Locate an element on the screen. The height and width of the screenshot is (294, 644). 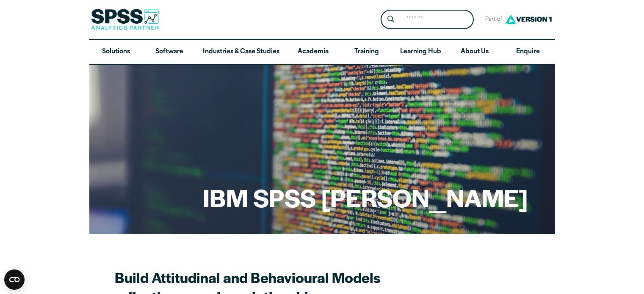
img: Version1 Logo is located at coordinates (528, 19).